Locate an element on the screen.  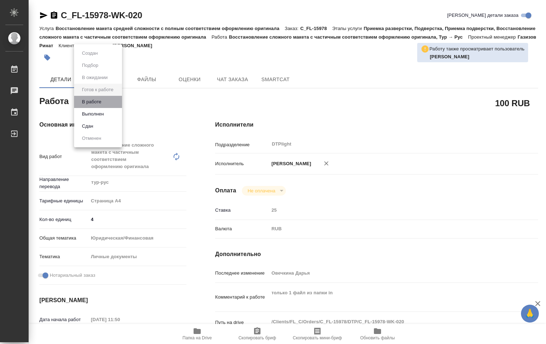
button: Отменен is located at coordinates (92, 138).